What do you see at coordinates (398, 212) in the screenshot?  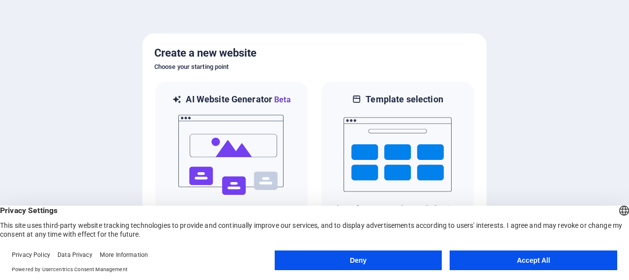 I see `p: Choose from 150+ templates and adjust it to you needs.` at bounding box center [398, 212].